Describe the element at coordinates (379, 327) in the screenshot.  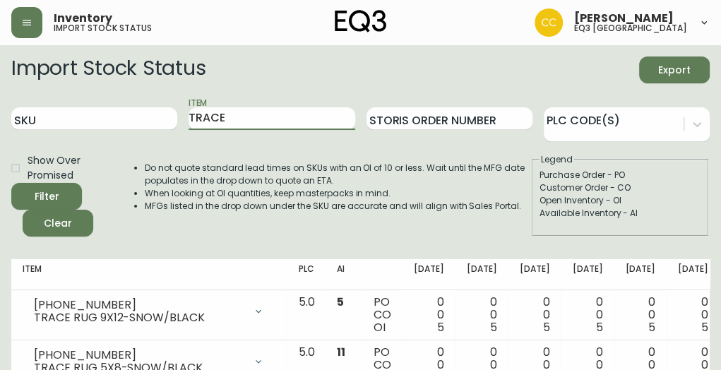
I see `span: OI` at that location.